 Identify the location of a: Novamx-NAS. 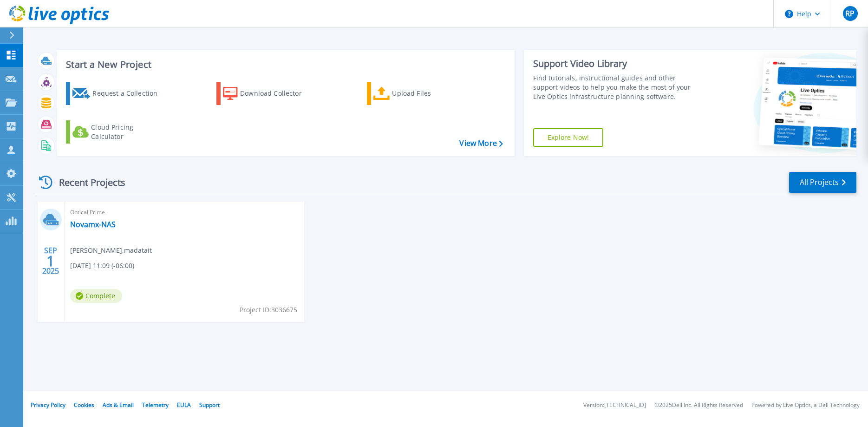
(93, 225).